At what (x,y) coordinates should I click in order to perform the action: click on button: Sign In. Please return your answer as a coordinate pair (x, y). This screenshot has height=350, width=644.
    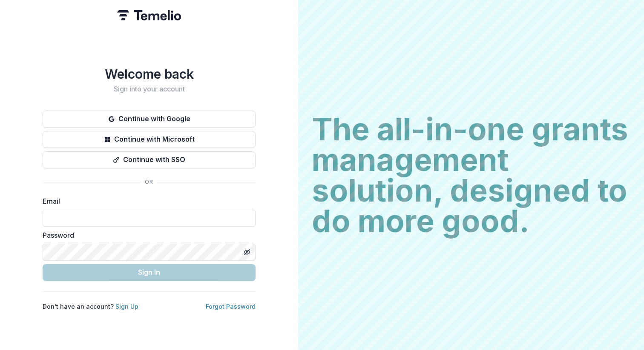
    Looking at the image, I should click on (149, 273).